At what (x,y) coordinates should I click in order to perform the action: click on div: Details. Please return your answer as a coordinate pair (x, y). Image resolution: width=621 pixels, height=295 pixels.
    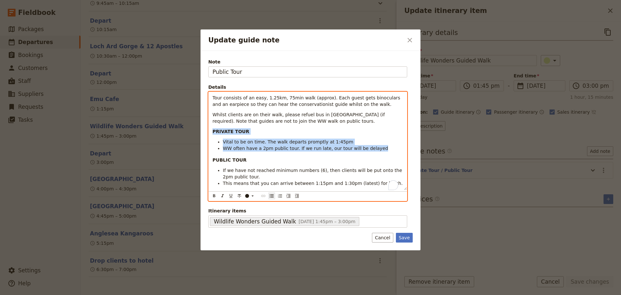
    Looking at the image, I should click on (308, 87).